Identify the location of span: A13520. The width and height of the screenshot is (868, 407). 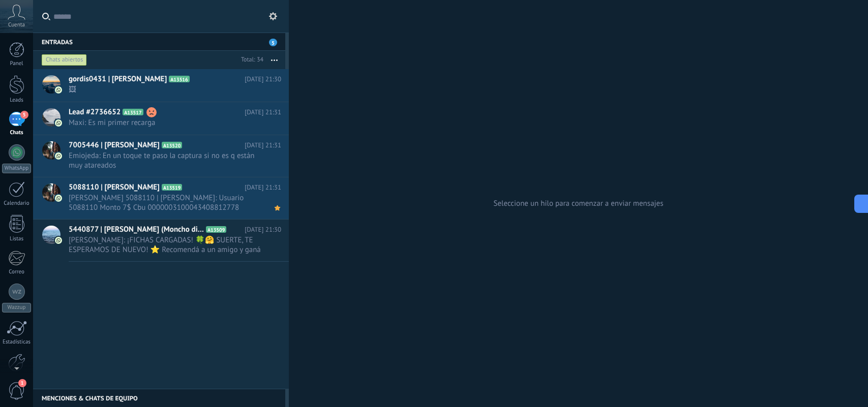
(172, 145).